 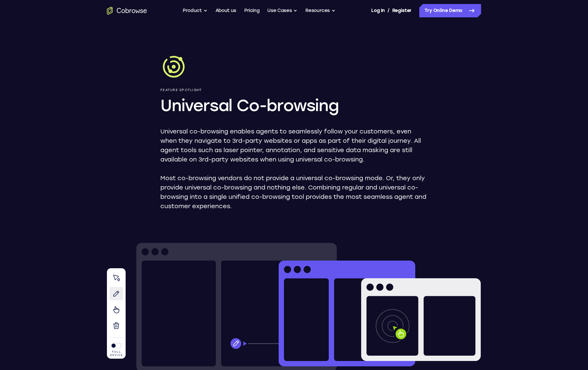 I want to click on button: Product, so click(x=195, y=11).